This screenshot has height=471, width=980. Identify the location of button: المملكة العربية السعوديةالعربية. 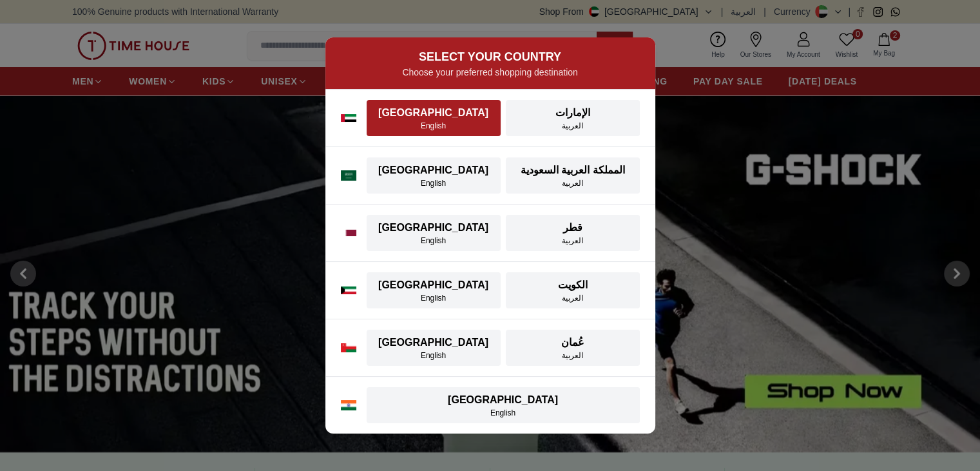
(573, 175).